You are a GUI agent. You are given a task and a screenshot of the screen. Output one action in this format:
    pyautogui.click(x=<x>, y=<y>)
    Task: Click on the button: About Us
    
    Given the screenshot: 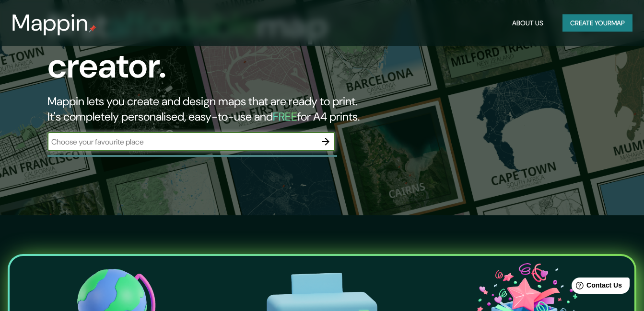 What is the action you would take?
    pyautogui.click(x=527, y=23)
    